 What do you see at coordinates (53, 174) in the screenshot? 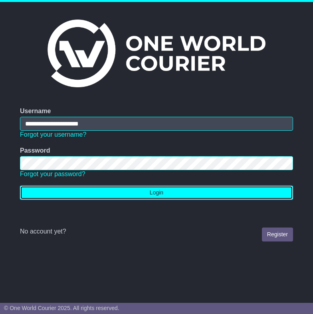
I see `a: Forgot your password?` at bounding box center [53, 174].